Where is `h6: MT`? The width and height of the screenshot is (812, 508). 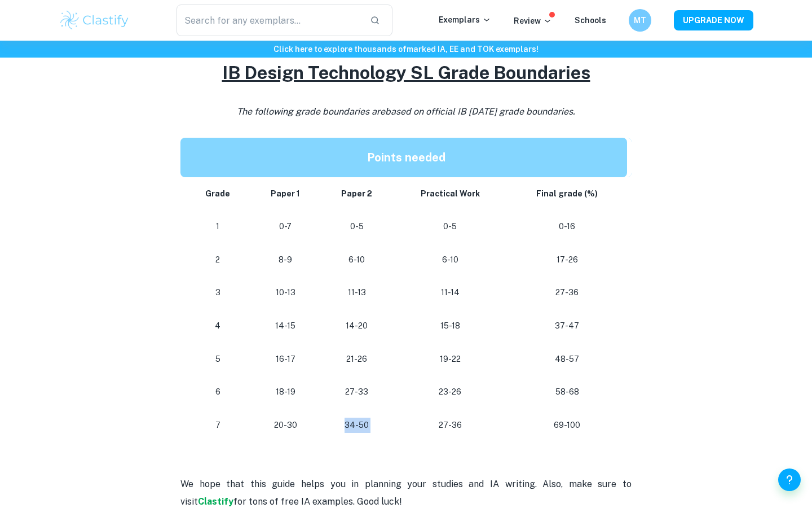 h6: MT is located at coordinates (640, 20).